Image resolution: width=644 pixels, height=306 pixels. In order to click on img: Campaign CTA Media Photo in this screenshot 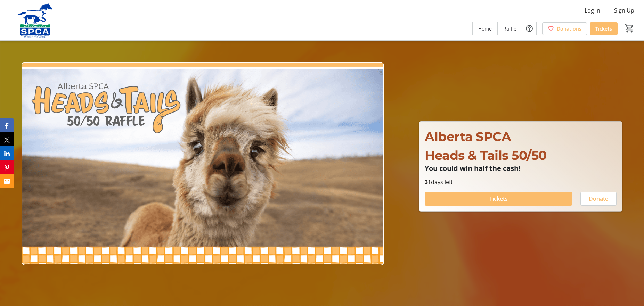, I will do `click(203, 164)`.